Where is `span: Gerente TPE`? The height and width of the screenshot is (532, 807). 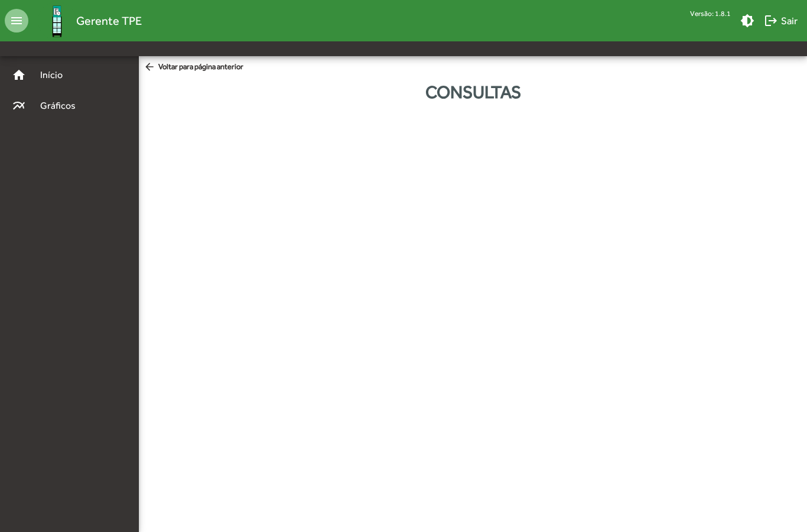
span: Gerente TPE is located at coordinates (108, 20).